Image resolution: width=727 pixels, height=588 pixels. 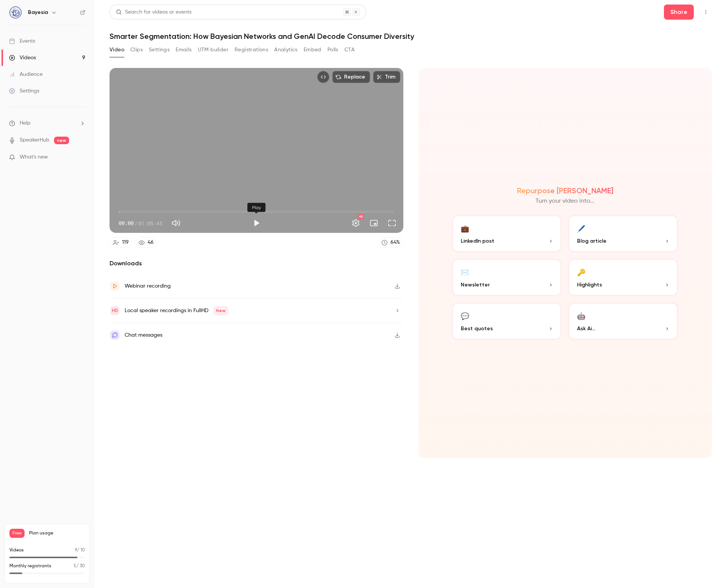 I want to click on button: 🖊️Blog article, so click(x=623, y=233).